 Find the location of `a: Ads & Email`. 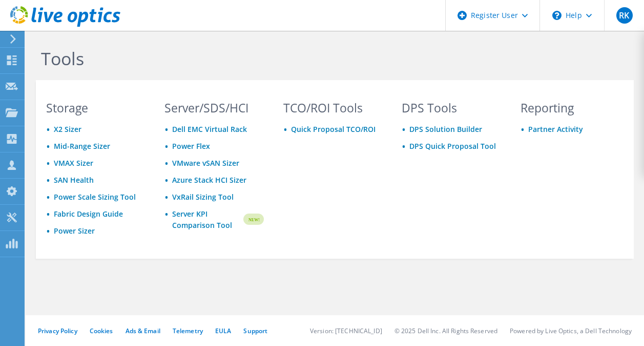

a: Ads & Email is located at coordinates (143, 330).